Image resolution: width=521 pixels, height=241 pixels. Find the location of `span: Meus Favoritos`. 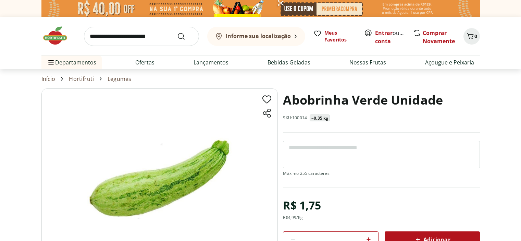

span: Meus Favoritos is located at coordinates (340, 36).